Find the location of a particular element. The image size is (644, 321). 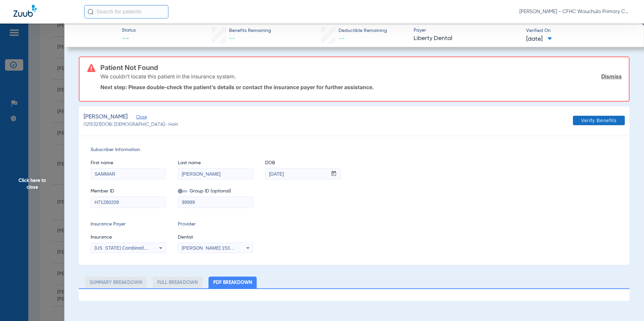

span: Liberty Dental is located at coordinates (466, 38).